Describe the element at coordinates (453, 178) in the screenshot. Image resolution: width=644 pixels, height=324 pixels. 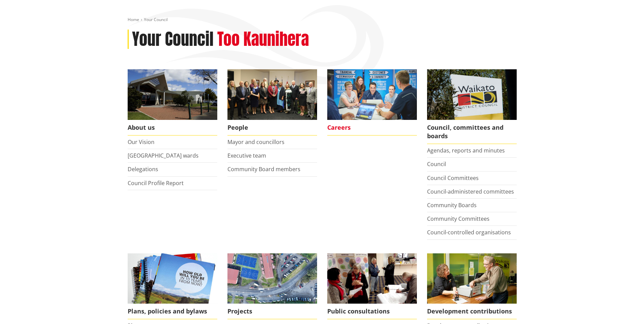
I see `a: Council Committees` at that location.